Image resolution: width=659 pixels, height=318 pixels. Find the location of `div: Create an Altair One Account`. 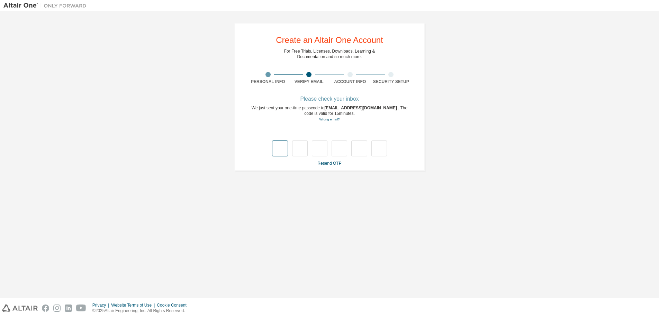

div: Create an Altair One Account is located at coordinates (329, 40).